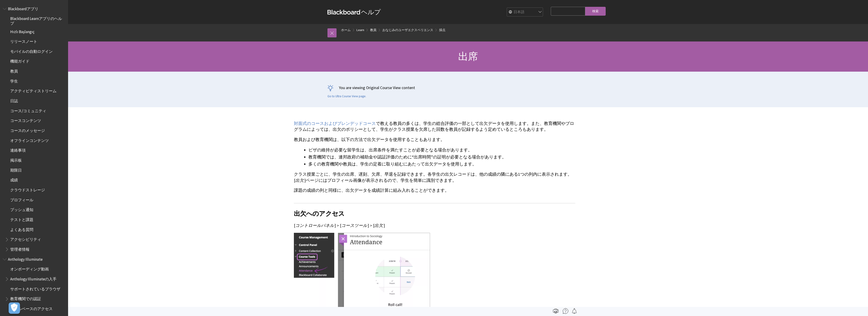 The image size is (868, 316). Describe the element at coordinates (442, 164) in the screenshot. I see `li: 多くの教育機関や教員は、学生の定着に取り組むにあたって出欠データを使用します。` at that location.